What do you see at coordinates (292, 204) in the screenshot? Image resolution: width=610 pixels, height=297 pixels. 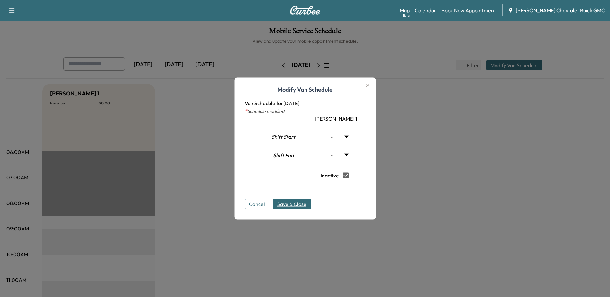 I see `button: Save & Close` at bounding box center [292, 204].